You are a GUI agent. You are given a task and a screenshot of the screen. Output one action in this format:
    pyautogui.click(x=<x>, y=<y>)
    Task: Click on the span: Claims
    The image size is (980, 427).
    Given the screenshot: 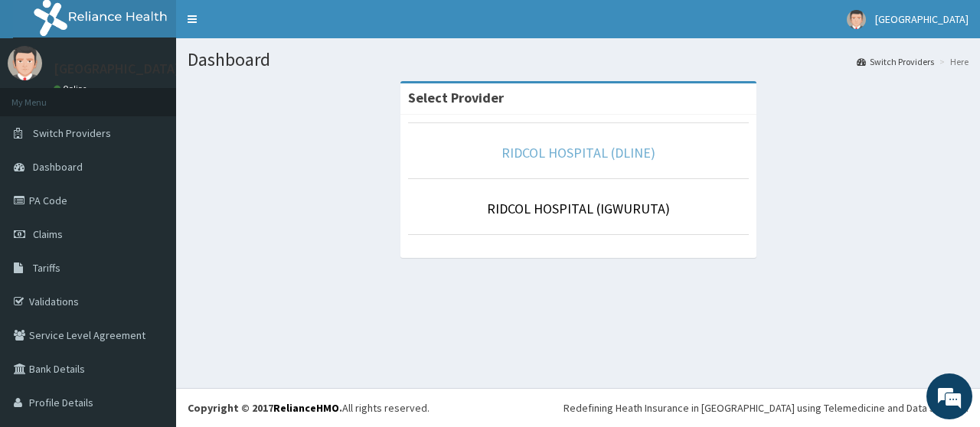 What is the action you would take?
    pyautogui.click(x=47, y=234)
    